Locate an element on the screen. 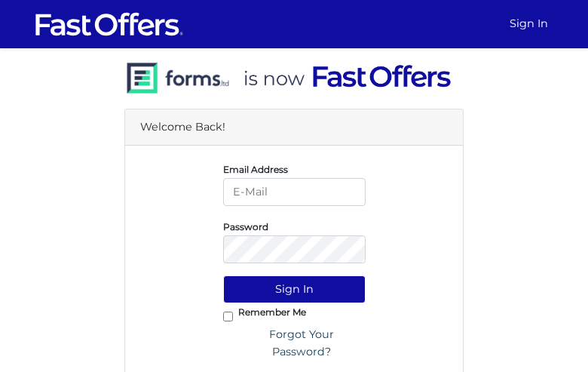  div: Welcome Back! is located at coordinates (294, 128).